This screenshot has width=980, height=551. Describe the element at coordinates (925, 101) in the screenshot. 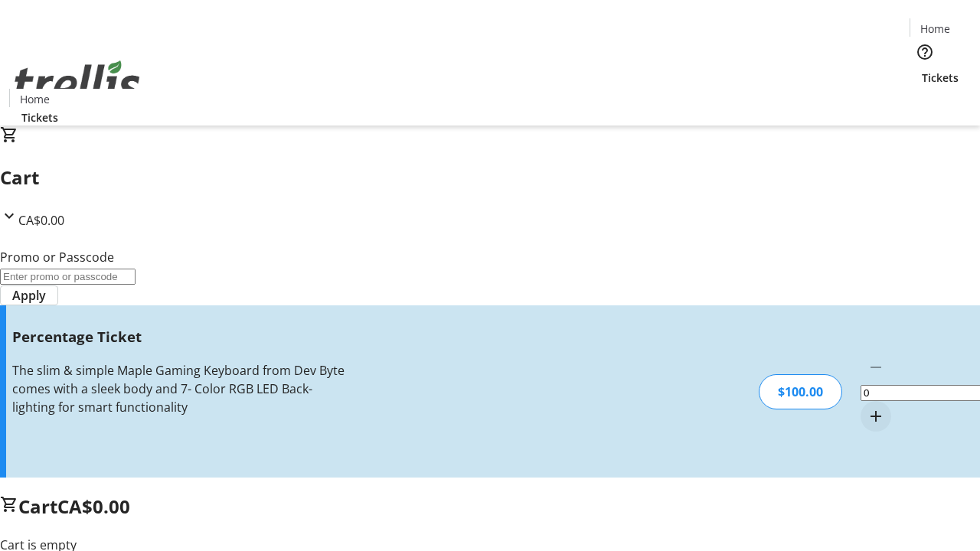

I see `button: Cart` at that location.